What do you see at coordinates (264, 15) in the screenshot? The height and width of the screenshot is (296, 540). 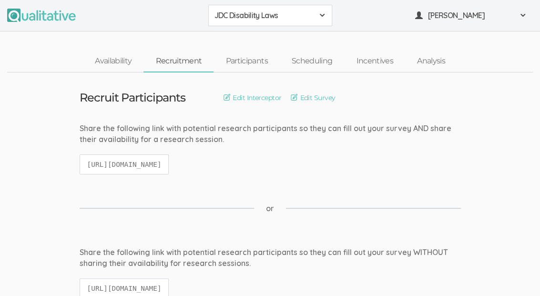 I see `span: JDC Disability Laws` at bounding box center [264, 15].